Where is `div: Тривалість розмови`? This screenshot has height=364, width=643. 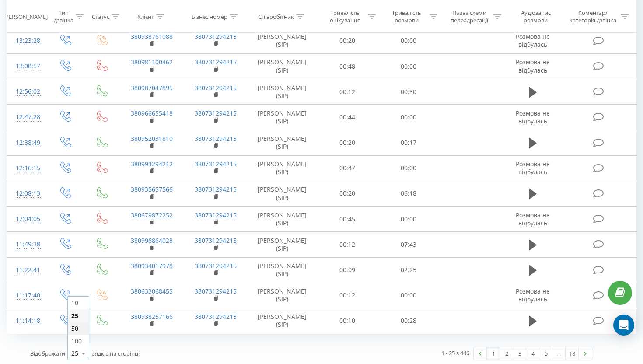
div: Тривалість розмови is located at coordinates (407, 17).